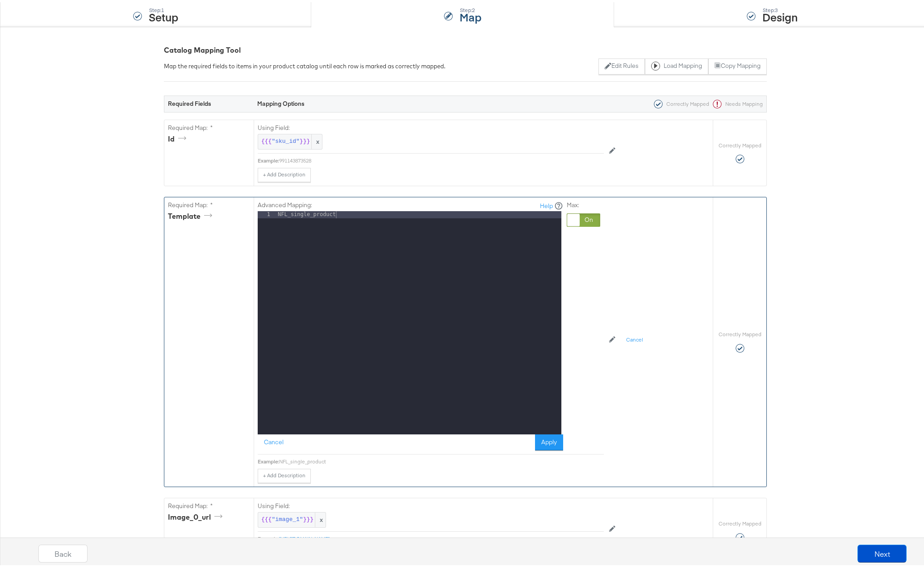  What do you see at coordinates (266, 212) in the screenshot?
I see `div: 1` at bounding box center [266, 212].